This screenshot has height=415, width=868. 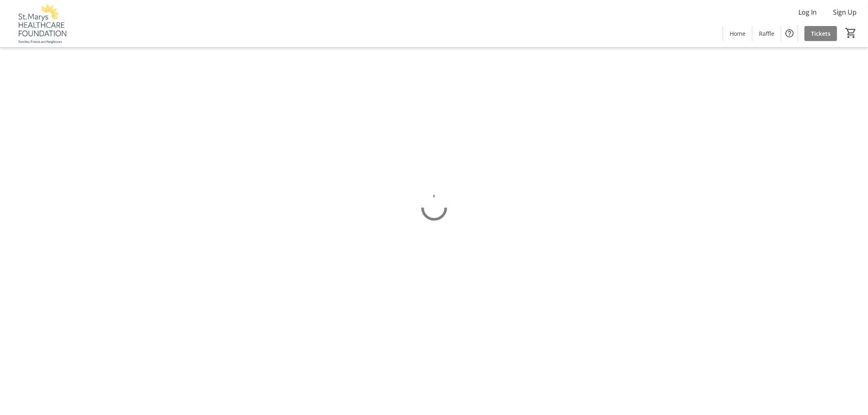 I want to click on span: Raffle, so click(x=767, y=33).